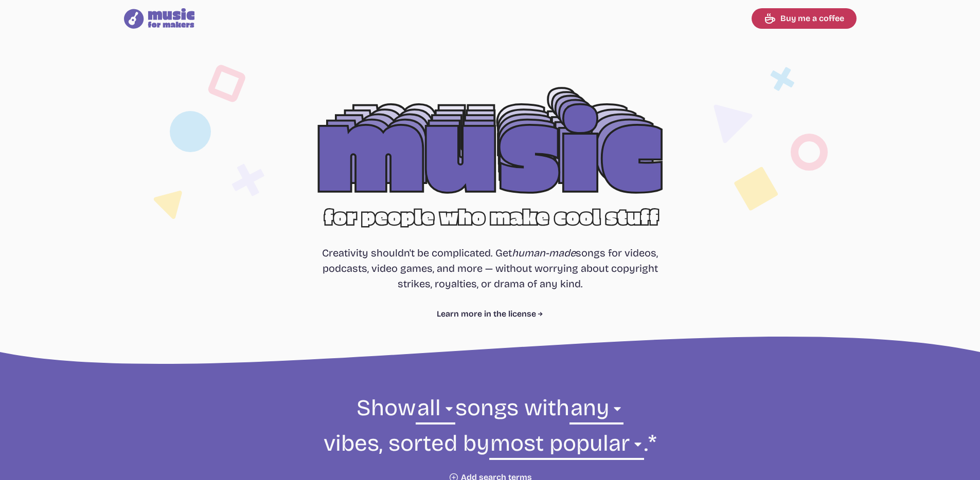 This screenshot has height=480, width=980. I want to click on a: Learn more in the license, so click(490, 314).